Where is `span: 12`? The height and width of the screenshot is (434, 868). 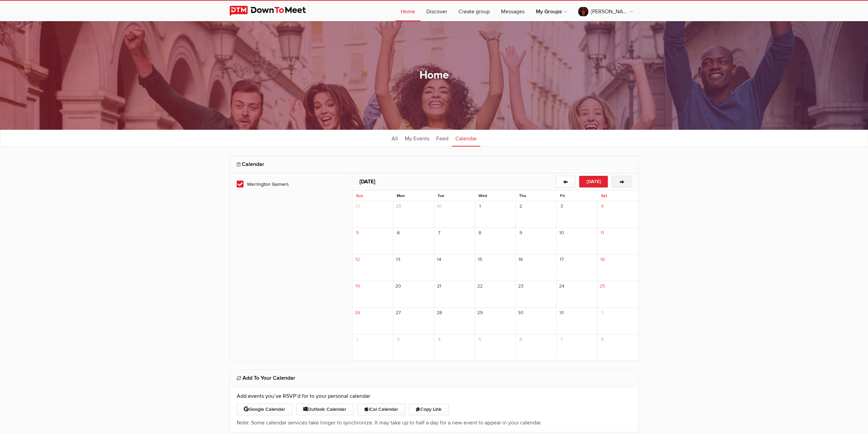 span: 12 is located at coordinates (358, 259).